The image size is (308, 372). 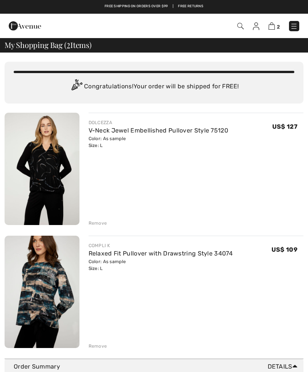 What do you see at coordinates (159, 123) in the screenshot?
I see `div: DOLCEZZA` at bounding box center [159, 123].